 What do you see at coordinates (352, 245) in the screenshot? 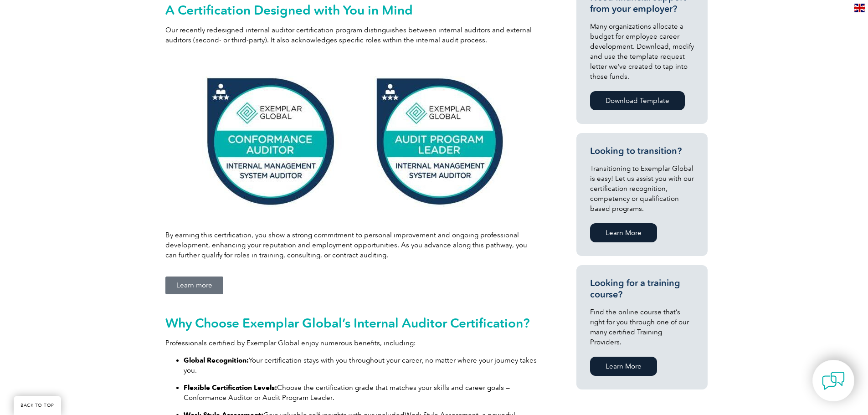
I see `p: By earning this certification, you show a strong commitment to personal improvement and ongoing p...` at bounding box center [352, 245].